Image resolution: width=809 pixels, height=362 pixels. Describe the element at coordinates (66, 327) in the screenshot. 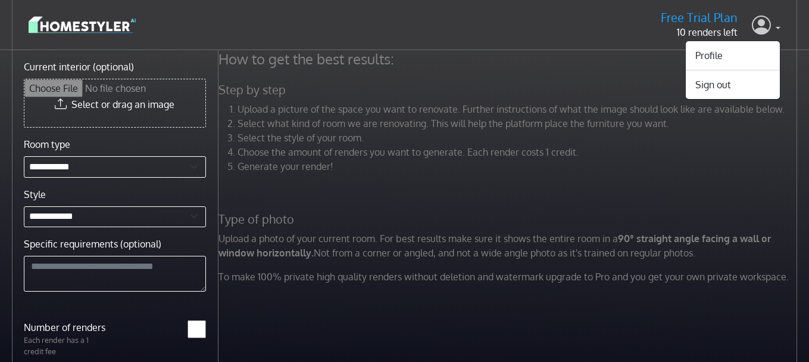

I see `label: Number of renders` at that location.